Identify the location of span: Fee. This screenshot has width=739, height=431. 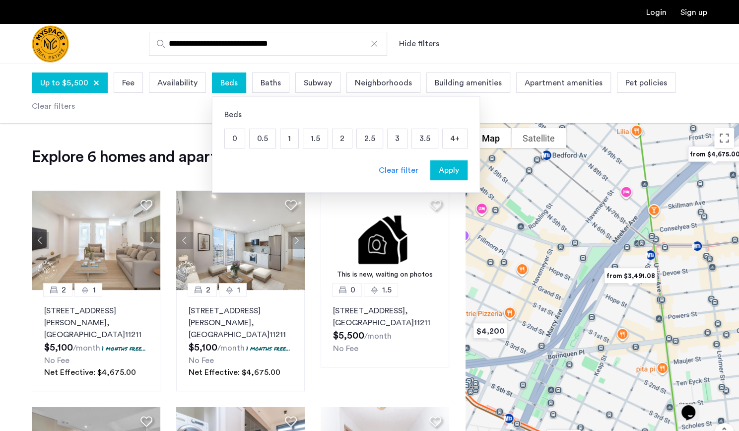
(128, 83).